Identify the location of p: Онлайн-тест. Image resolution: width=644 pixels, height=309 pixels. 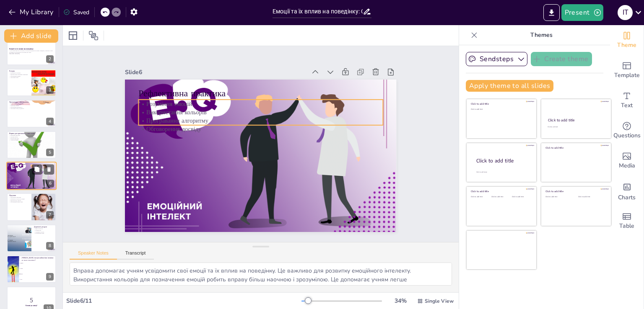
(44, 231).